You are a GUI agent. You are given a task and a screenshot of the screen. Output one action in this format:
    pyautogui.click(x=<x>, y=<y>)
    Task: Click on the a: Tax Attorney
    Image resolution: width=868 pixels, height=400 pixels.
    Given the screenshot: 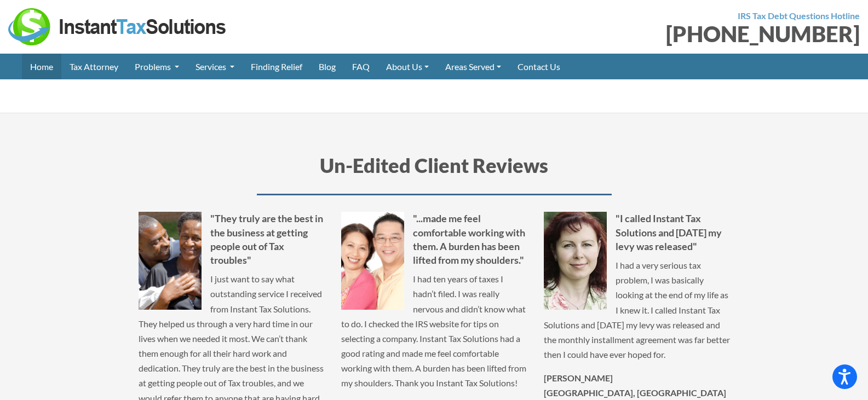 What is the action you would take?
    pyautogui.click(x=94, y=66)
    